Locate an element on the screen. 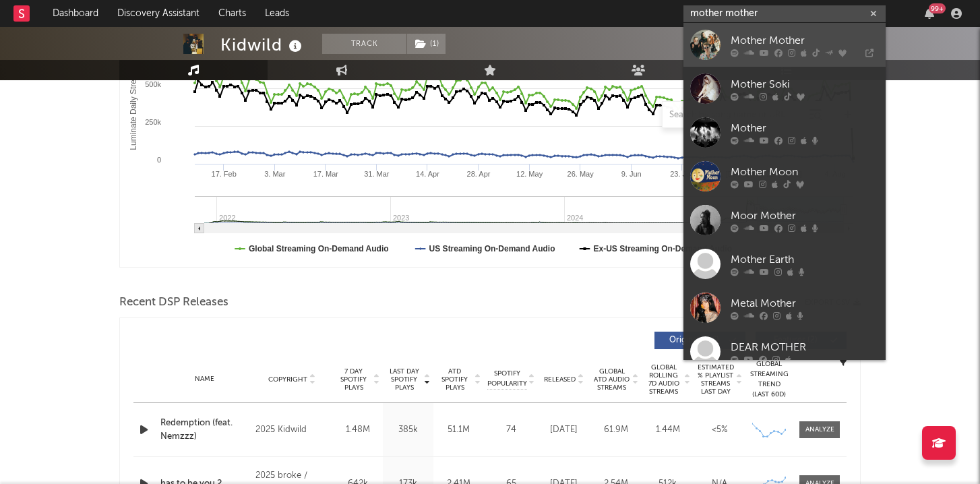  text: 3. Mar is located at coordinates (275, 174).